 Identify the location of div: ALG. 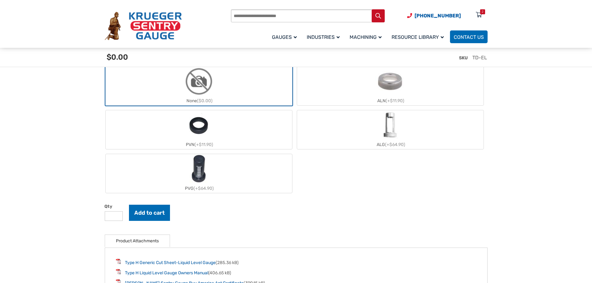
(390, 144).